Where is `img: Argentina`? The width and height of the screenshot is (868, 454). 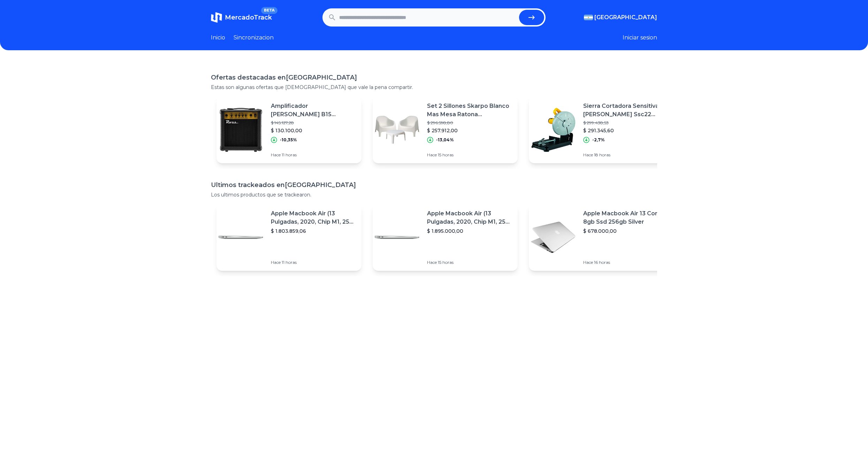
img: Argentina is located at coordinates (589, 17).